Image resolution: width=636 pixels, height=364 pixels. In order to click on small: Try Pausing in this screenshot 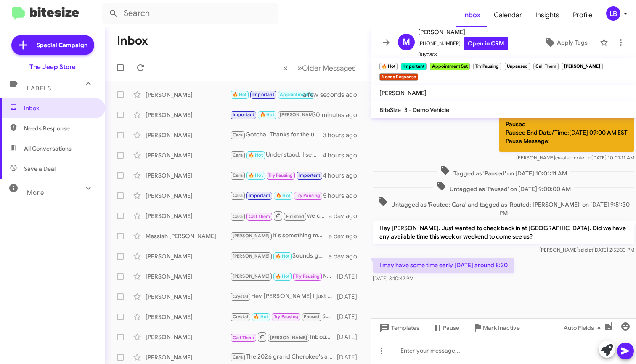, I will do `click(487, 66)`.